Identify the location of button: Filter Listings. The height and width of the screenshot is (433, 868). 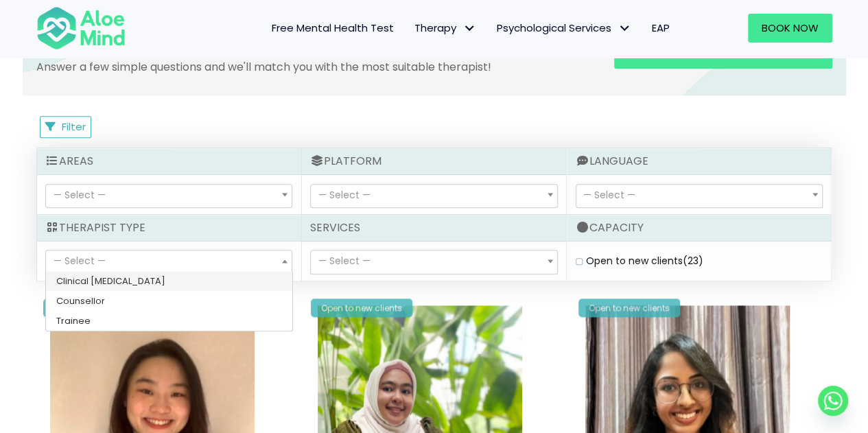
(66, 127).